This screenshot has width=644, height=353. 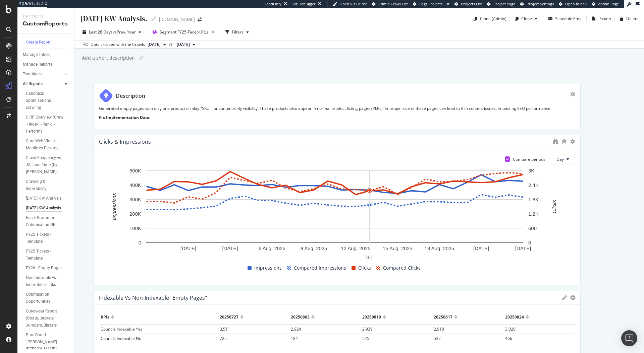 What do you see at coordinates (47, 281) in the screenshot?
I see `a: NonIndexable vs. Indexable Inlinks` at bounding box center [47, 281].